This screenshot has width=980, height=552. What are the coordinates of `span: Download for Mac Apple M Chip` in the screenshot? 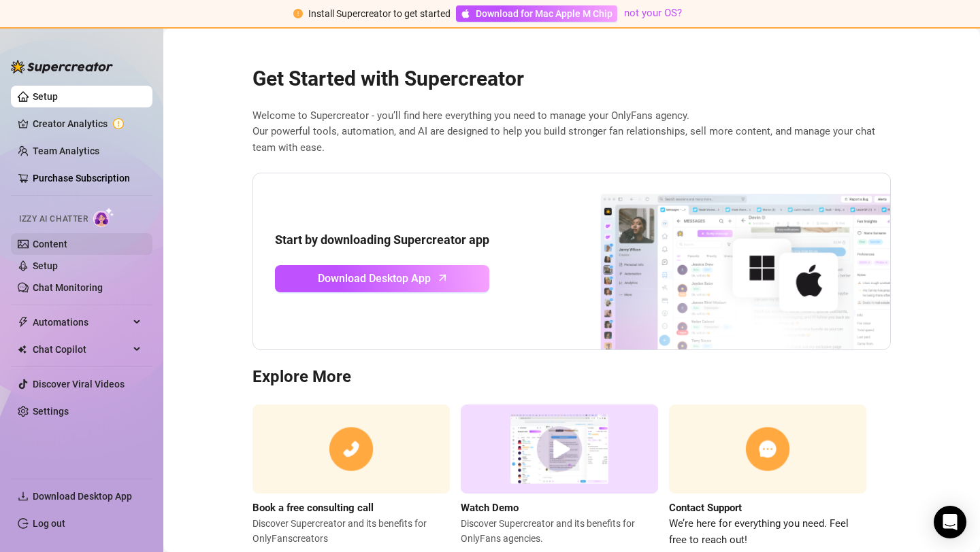 It's located at (544, 14).